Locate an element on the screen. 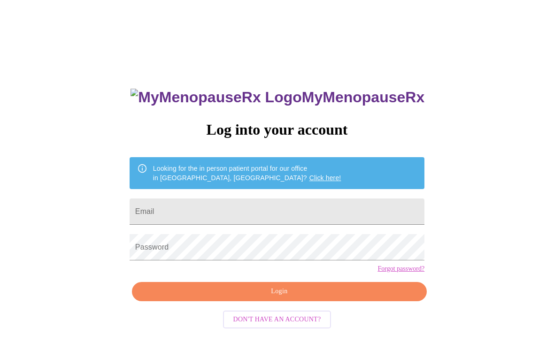  button: Login is located at coordinates (279, 292).